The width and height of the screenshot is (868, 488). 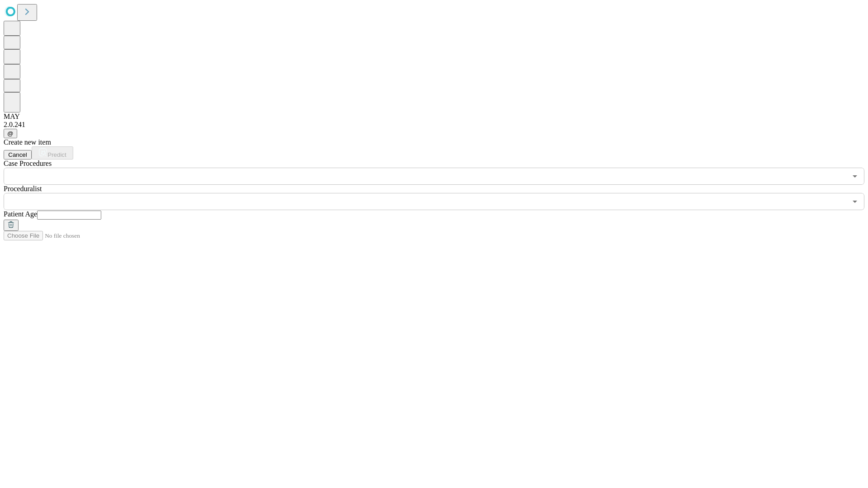 I want to click on span: Cancel, so click(x=18, y=154).